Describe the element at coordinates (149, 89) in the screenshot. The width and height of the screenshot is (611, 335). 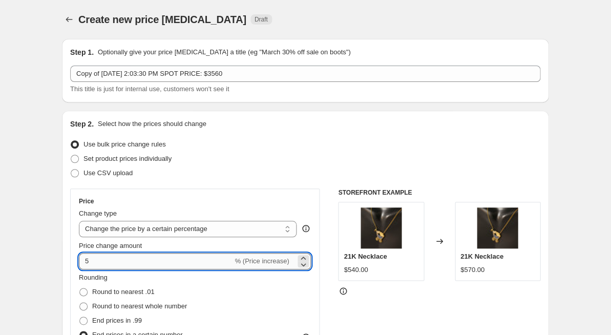
I see `span: This title is just for internal use, customers won't see it` at that location.